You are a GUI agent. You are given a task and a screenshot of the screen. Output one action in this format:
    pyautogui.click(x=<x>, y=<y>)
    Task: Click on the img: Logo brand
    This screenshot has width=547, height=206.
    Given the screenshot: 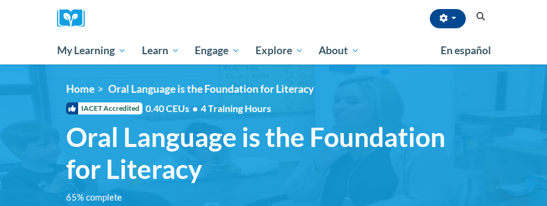 What is the action you would take?
    pyautogui.click(x=75, y=18)
    